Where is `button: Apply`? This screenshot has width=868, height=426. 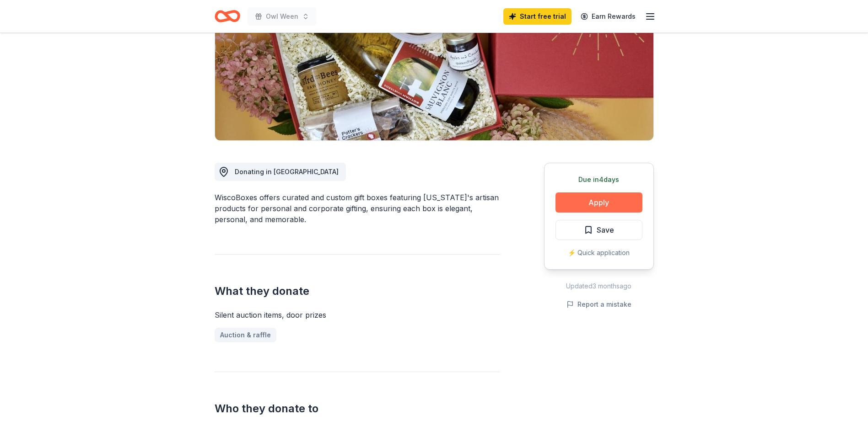
button: Apply is located at coordinates (599, 203).